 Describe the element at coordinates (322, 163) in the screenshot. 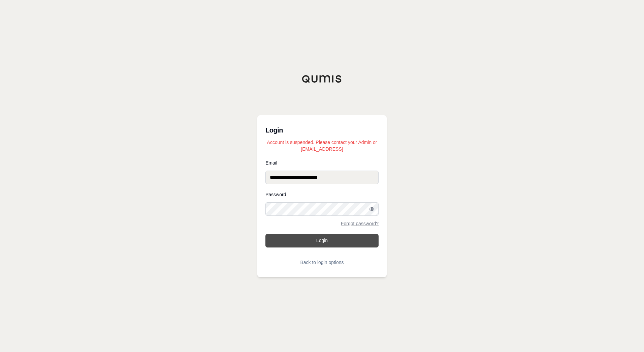

I see `label: Email` at that location.